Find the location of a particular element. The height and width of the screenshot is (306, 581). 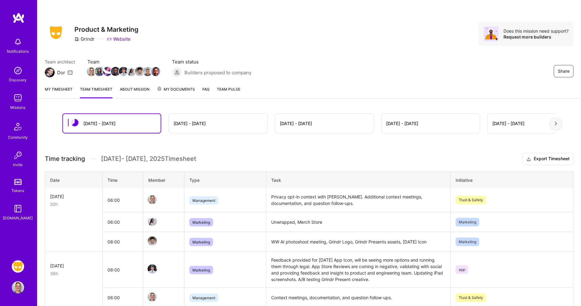

a: My Documents is located at coordinates (176, 92).